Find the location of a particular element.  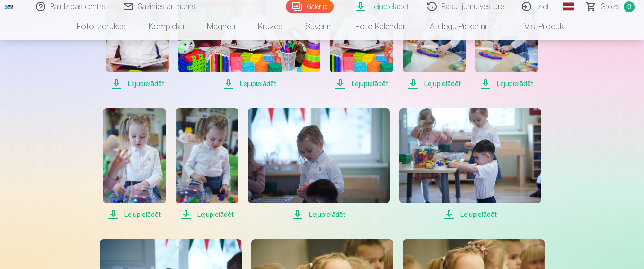

a: Atslēgu piekariņi is located at coordinates (458, 26).